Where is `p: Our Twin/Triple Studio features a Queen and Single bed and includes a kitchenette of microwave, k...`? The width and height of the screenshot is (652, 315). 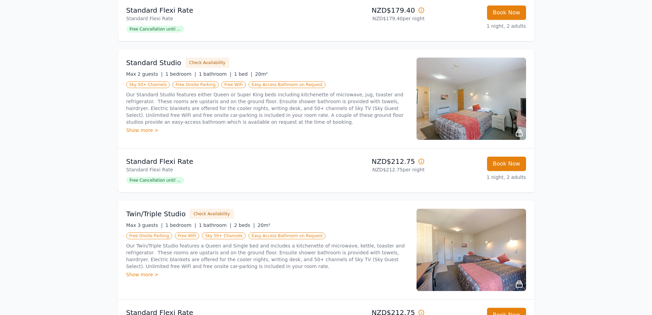
p: Our Twin/Triple Studio features a Queen and Single bed and includes a kitchenette of microwave, k... is located at coordinates (267, 256).